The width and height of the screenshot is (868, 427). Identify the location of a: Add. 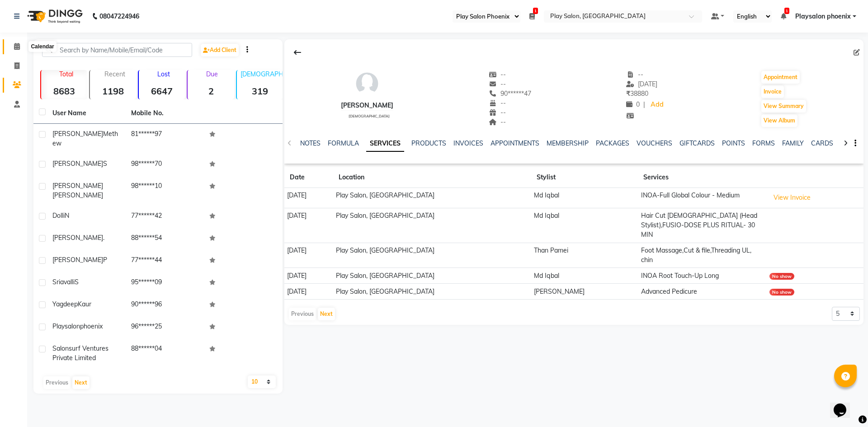
(657, 105).